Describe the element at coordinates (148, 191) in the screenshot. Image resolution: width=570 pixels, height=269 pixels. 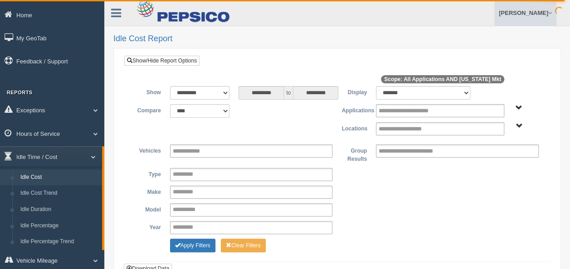
I see `label: Make` at that location.